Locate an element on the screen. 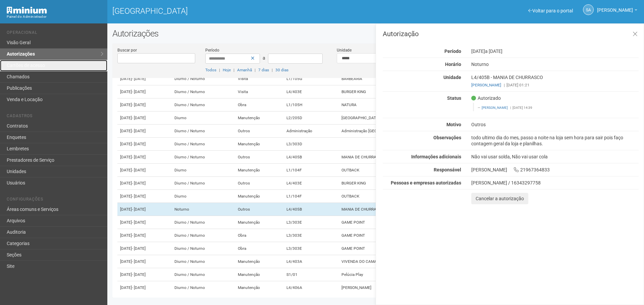 This screenshot has width=644, height=305. td: L1/104F is located at coordinates (311, 196).